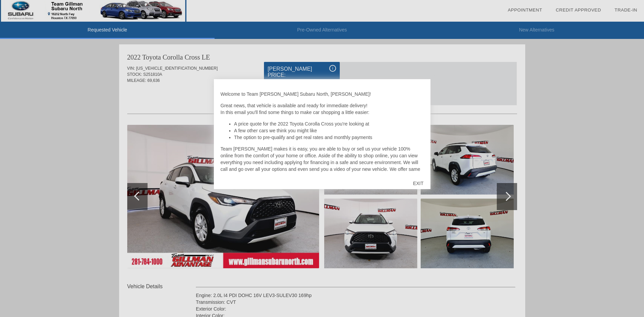 The image size is (644, 317). Describe the element at coordinates (329, 124) in the screenshot. I see `li: A price quote for the 2022 Toyota Corolla Cross you're looking at` at that location.